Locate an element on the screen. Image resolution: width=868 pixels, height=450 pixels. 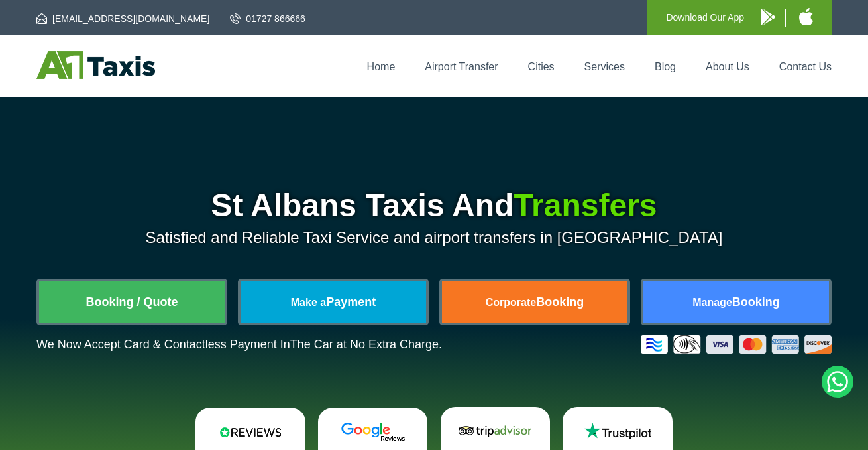
img: A1 Taxis St Albans LTD is located at coordinates (96, 65).